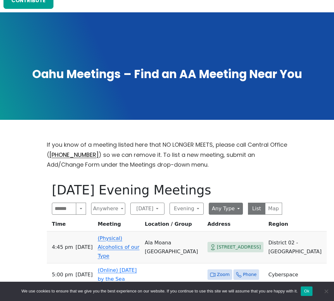  I want to click on th: Time, so click(71, 225).